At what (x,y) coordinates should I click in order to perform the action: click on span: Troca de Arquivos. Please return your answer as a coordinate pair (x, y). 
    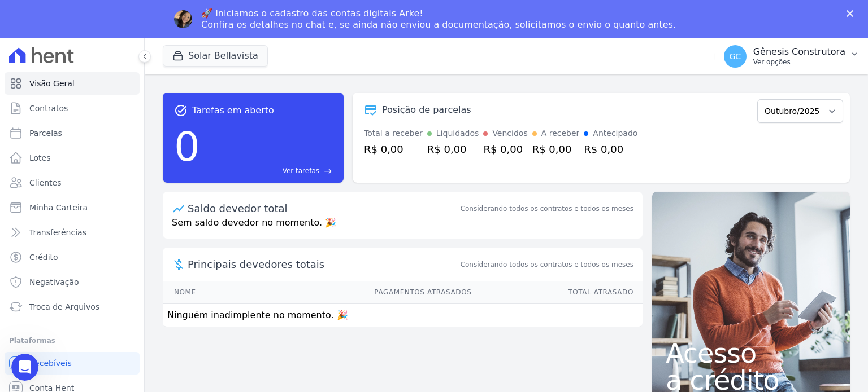
    Looking at the image, I should click on (64, 307).